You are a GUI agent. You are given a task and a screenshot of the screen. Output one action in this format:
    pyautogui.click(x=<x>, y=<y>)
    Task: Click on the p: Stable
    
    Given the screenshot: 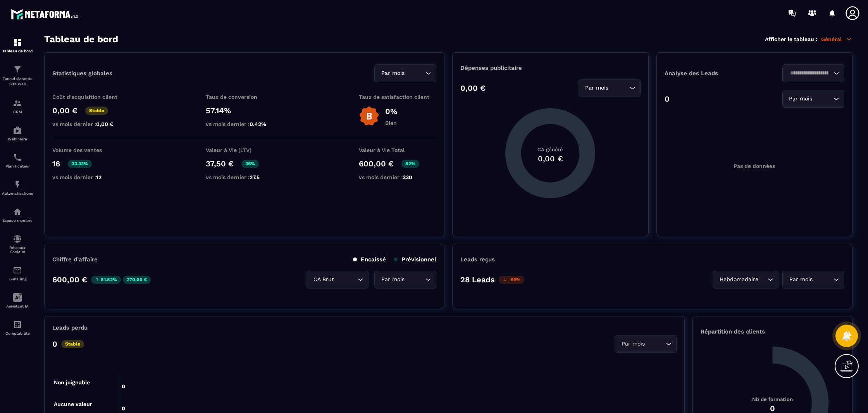 What is the action you would take?
    pyautogui.click(x=72, y=344)
    